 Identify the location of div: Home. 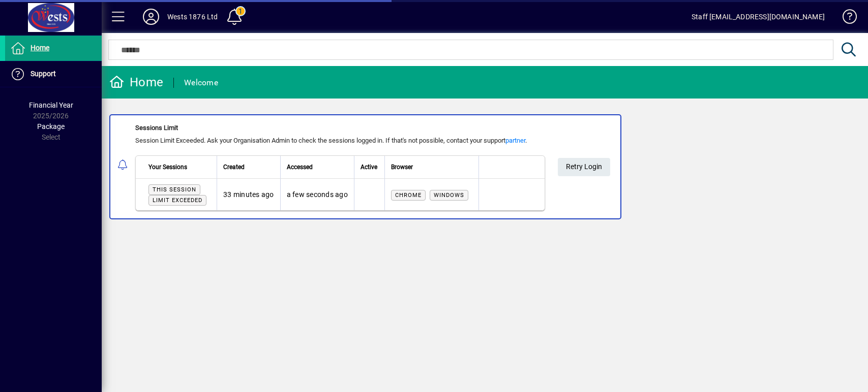
(136, 82).